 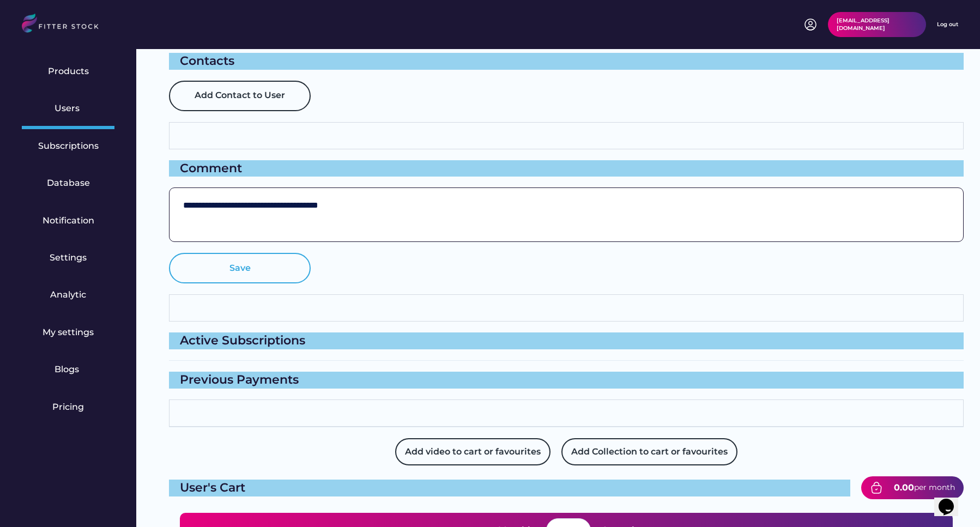 What do you see at coordinates (68, 370) in the screenshot?
I see `div: Blogs` at bounding box center [68, 370].